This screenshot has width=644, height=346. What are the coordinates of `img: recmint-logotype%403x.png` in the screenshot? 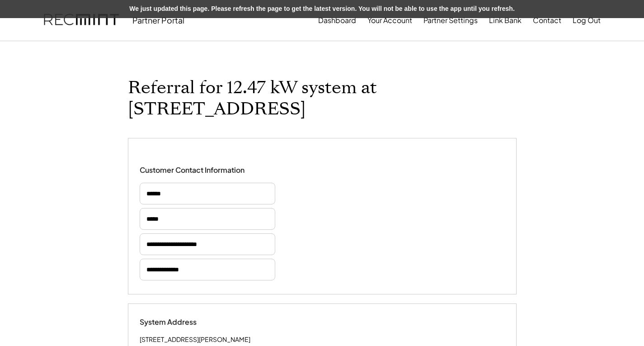 It's located at (81, 21).